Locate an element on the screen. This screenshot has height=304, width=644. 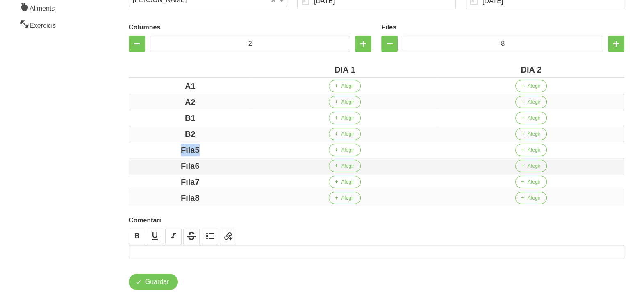
div: A1 is located at coordinates (190, 86).